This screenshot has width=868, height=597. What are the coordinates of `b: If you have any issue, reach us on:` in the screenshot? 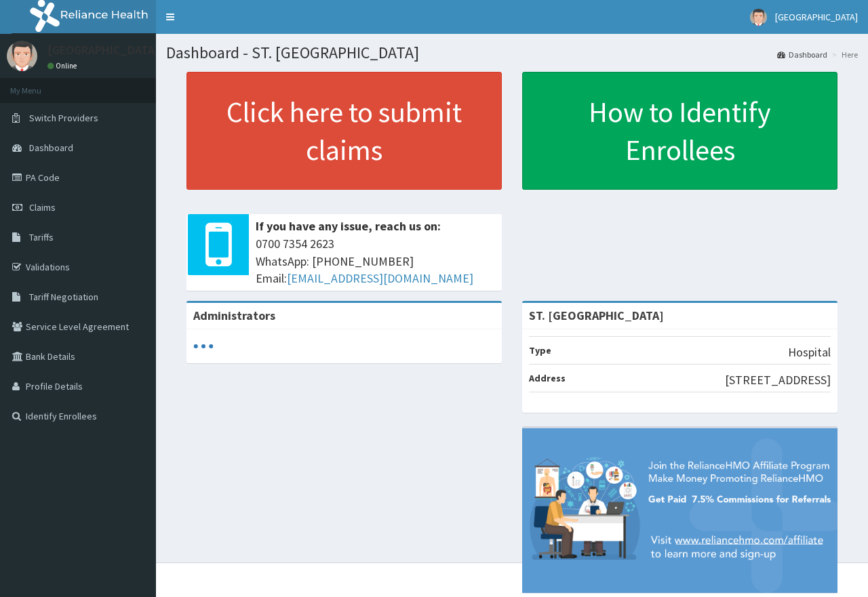 It's located at (348, 226).